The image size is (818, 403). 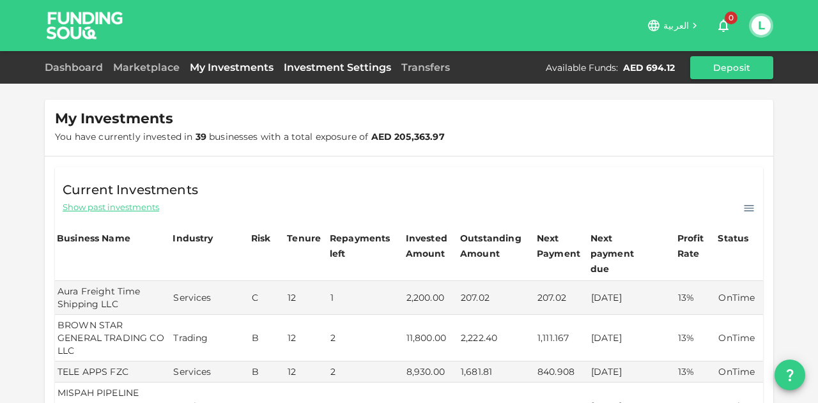 What do you see at coordinates (431, 246) in the screenshot?
I see `div: Invested Amount` at bounding box center [431, 246].